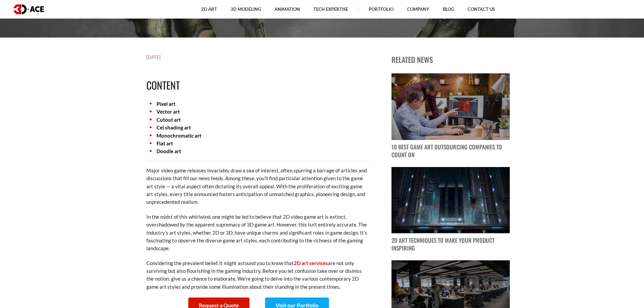  What do you see at coordinates (451, 244) in the screenshot?
I see `p: 2D Art Techniques to Make Your Product Inspiring` at bounding box center [451, 244].